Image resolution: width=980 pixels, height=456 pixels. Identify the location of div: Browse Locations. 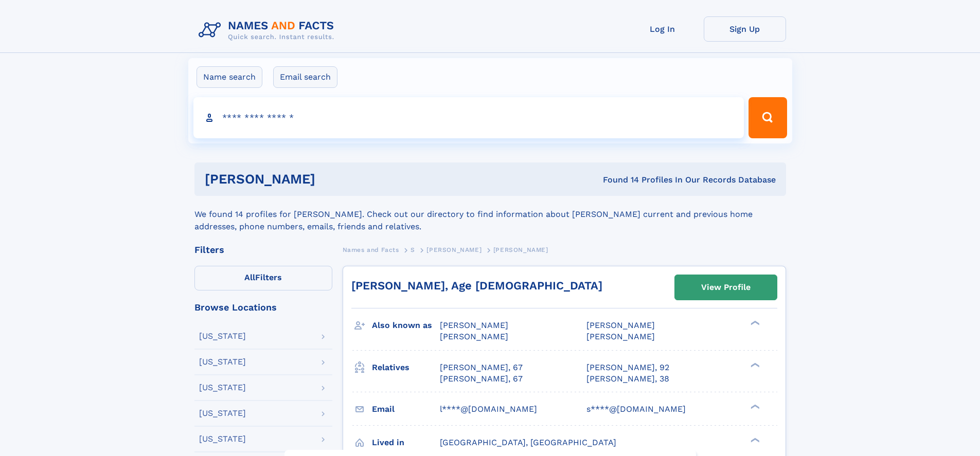
(264, 308).